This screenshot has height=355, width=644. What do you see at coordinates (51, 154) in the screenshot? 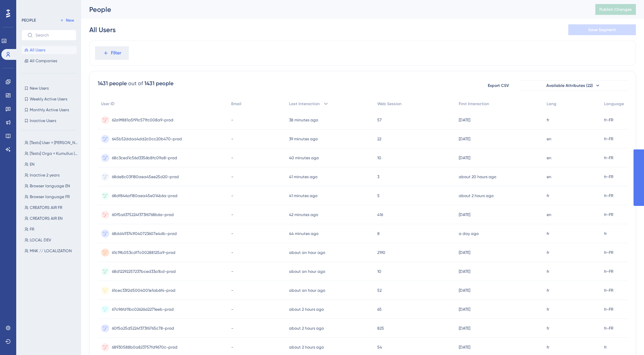
I see `button: [Tests] Orga = Kumullus (Air)` at bounding box center [51, 154].